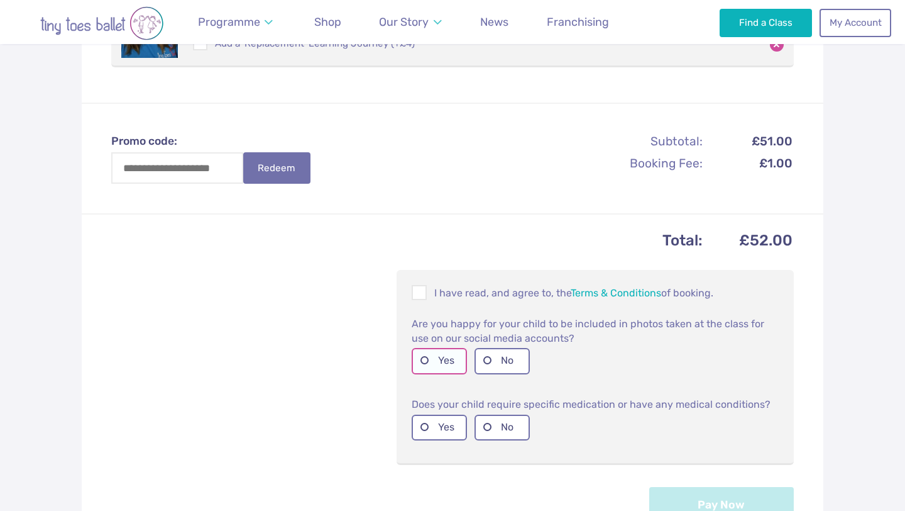 This screenshot has height=511, width=905. I want to click on span: Shop, so click(328, 21).